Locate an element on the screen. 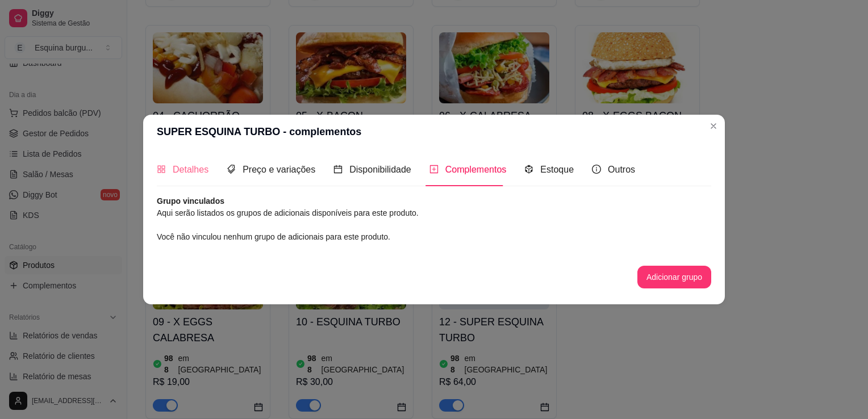  span: calendar is located at coordinates (338, 169).